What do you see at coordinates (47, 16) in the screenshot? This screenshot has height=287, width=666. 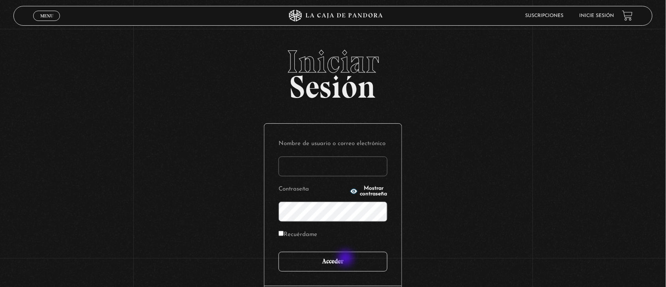 I see `span: Menu` at bounding box center [47, 16].